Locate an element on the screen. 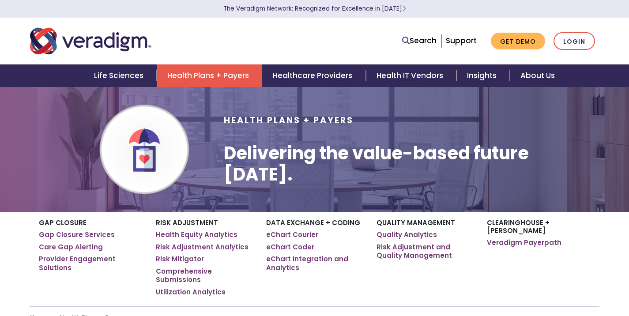 The image size is (629, 316). a: Provider Engagement Solutions is located at coordinates (91, 263).